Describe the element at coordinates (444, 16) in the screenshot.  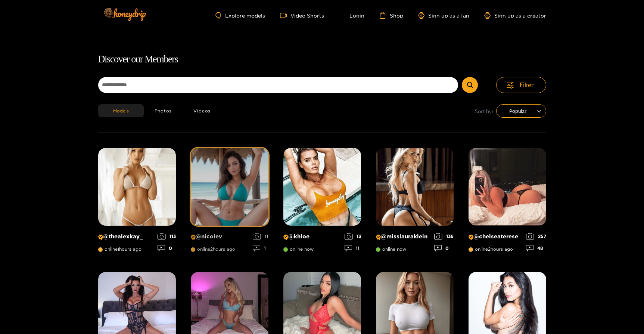
I see `a: Sign up as a fan` at that location.